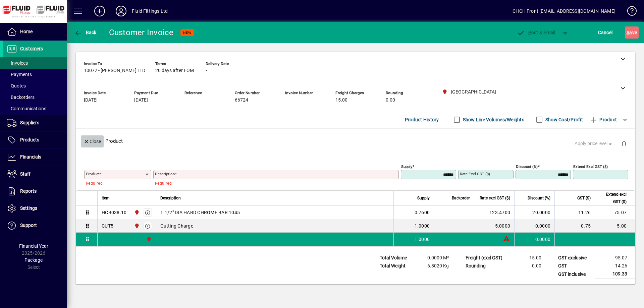 The width and height of the screenshot is (644, 308). What do you see at coordinates (16, 86) in the screenshot?
I see `span: Quotes` at bounding box center [16, 86].